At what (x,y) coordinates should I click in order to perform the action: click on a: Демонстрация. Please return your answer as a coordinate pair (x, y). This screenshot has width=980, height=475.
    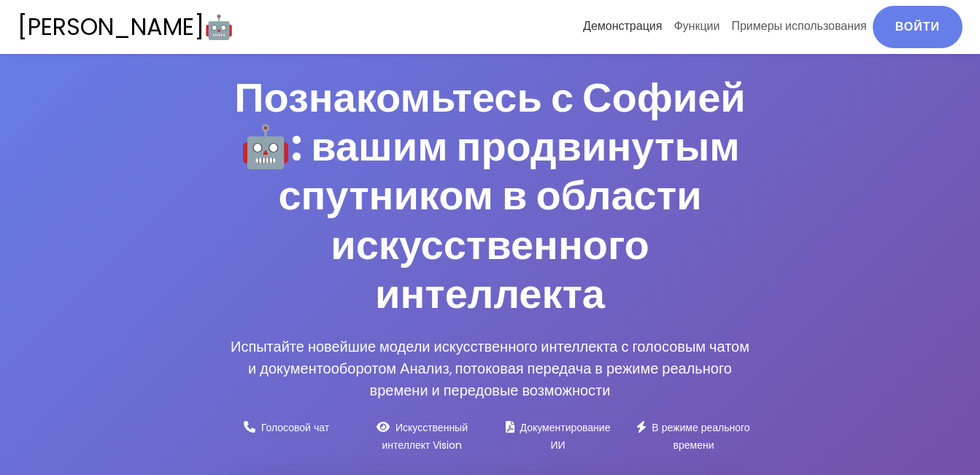
    Looking at the image, I should click on (622, 26).